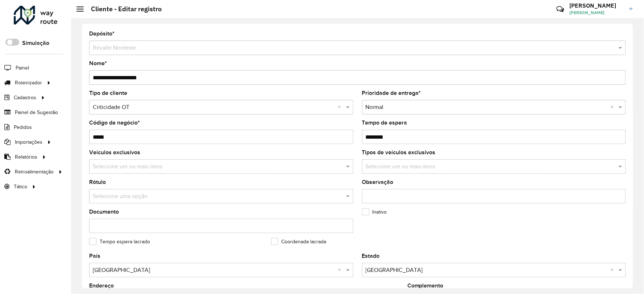 The image size is (644, 294). Describe the element at coordinates (120, 242) in the screenshot. I see `label: Tempo espera lacrado` at that location.